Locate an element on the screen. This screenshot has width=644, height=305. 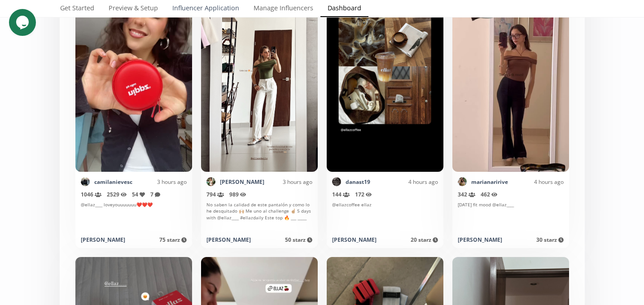
span: 794 is located at coordinates (215, 194).